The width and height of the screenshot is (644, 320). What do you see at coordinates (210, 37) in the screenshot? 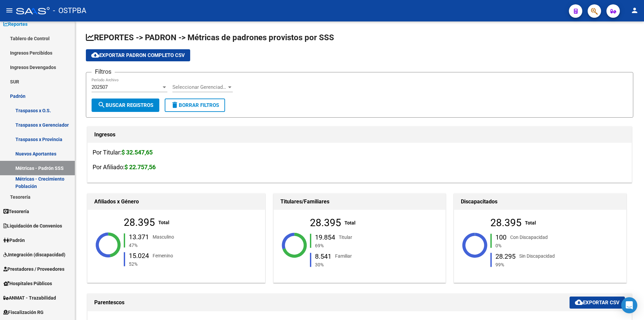
I see `span: REPORTES -> PADRON -> Métricas de padrones provistos por SSS` at bounding box center [210, 37].